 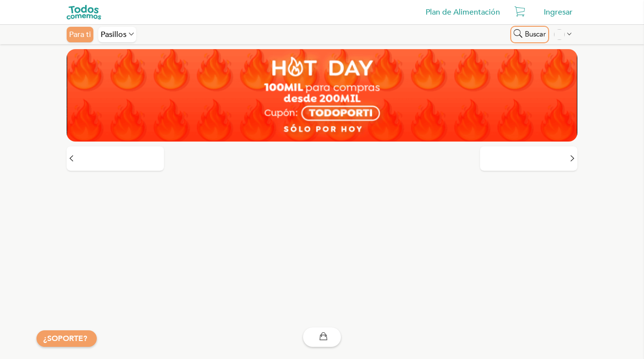 What do you see at coordinates (80, 34) in the screenshot?
I see `div: Para ti` at bounding box center [80, 34].